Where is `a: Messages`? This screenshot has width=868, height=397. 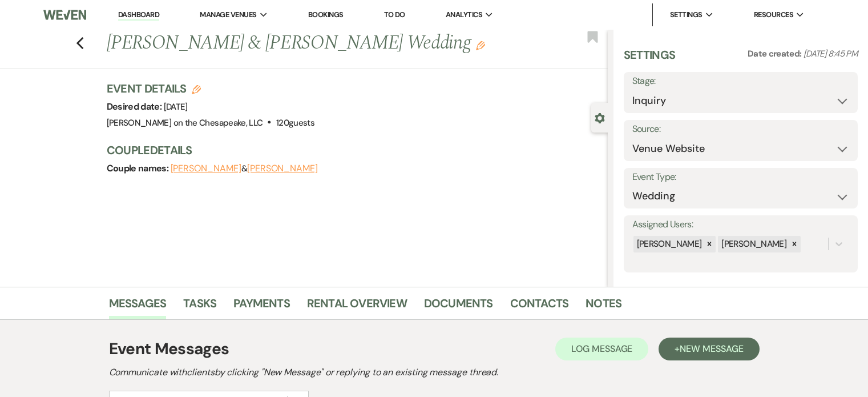 a: Messages is located at coordinates (138, 307).